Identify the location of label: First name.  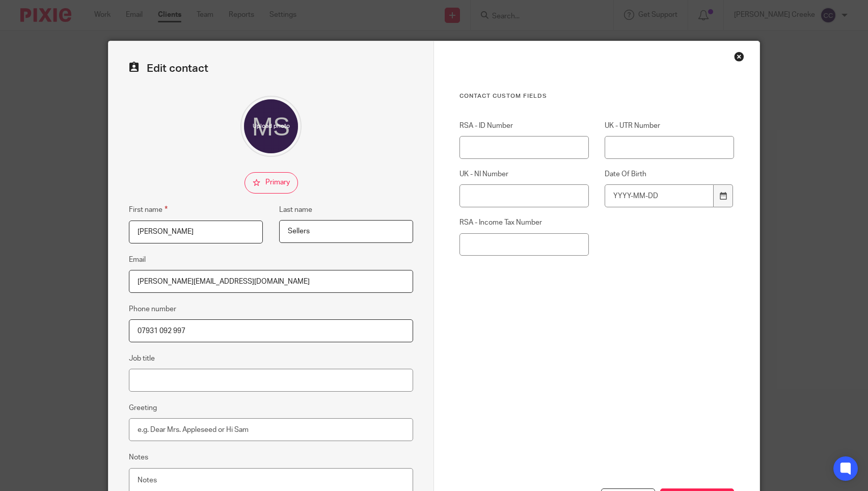
(148, 209).